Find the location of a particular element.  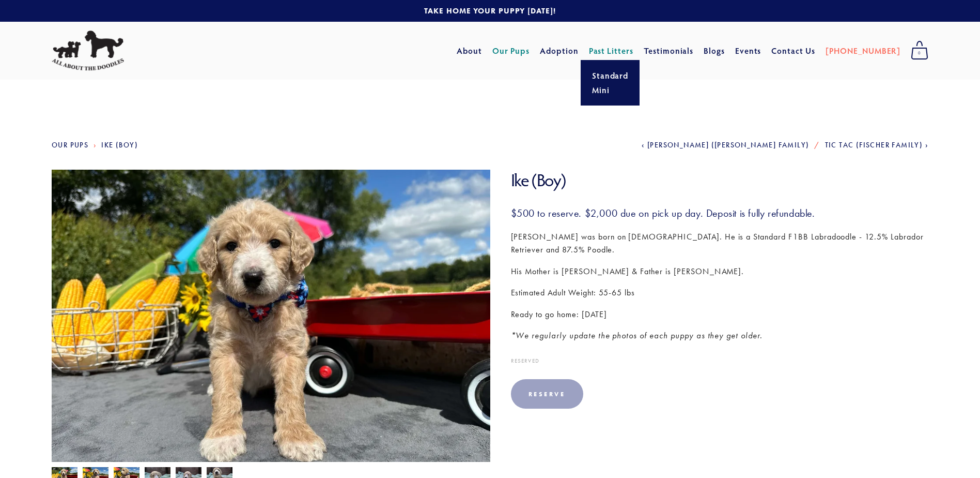

div: Reserve is located at coordinates (547, 394).